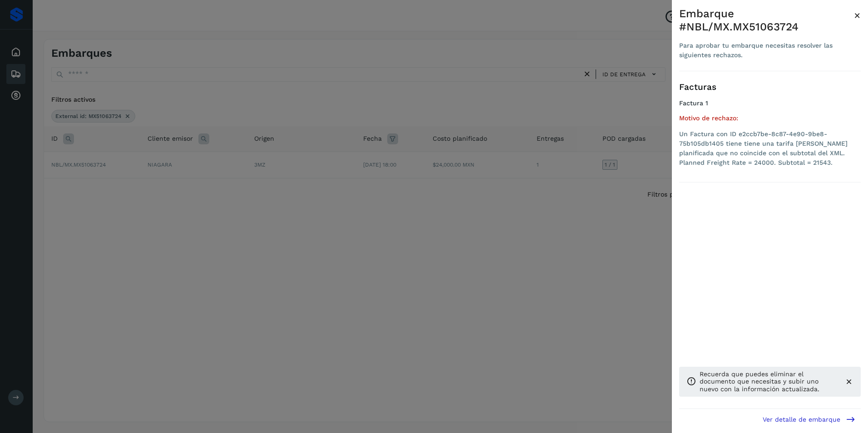  What do you see at coordinates (766, 20) in the screenshot?
I see `div: Embarque #NBL/MX.MX51063724` at bounding box center [766, 20].